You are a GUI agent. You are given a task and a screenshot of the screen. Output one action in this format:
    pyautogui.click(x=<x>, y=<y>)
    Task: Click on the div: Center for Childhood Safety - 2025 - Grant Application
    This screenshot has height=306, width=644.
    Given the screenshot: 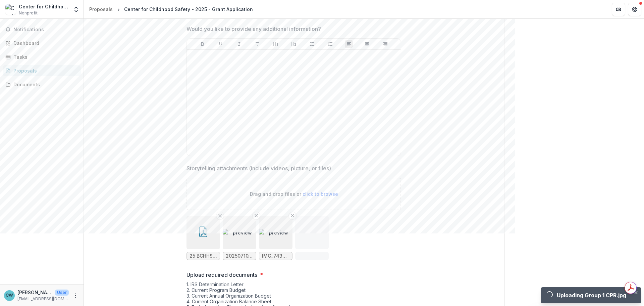 What is the action you would take?
    pyautogui.click(x=188, y=9)
    